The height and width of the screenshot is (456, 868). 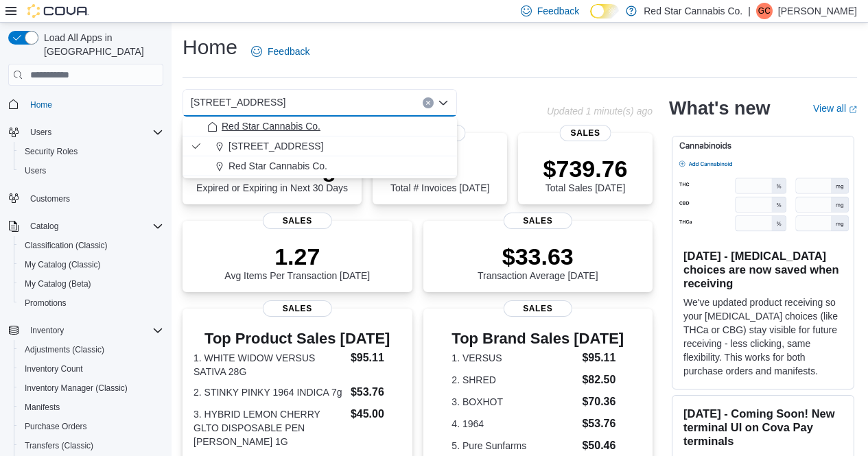 What do you see at coordinates (62, 265) in the screenshot?
I see `a: My Catalog (Classic)` at bounding box center [62, 265].